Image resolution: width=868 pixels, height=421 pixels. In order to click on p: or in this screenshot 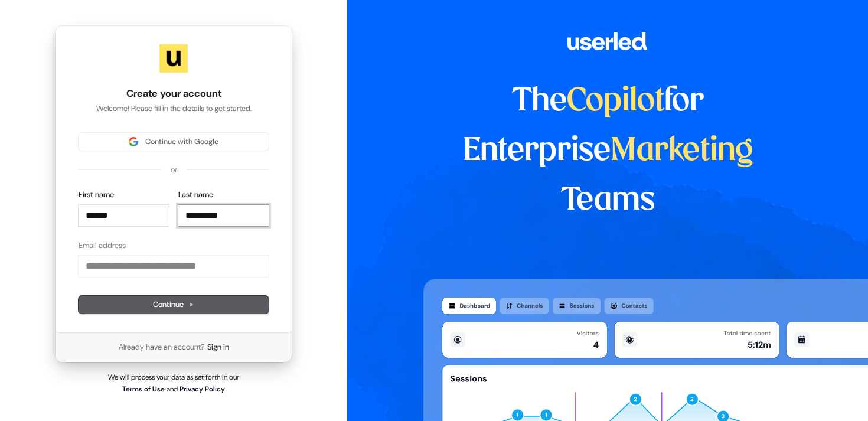, I will do `click(174, 170)`.